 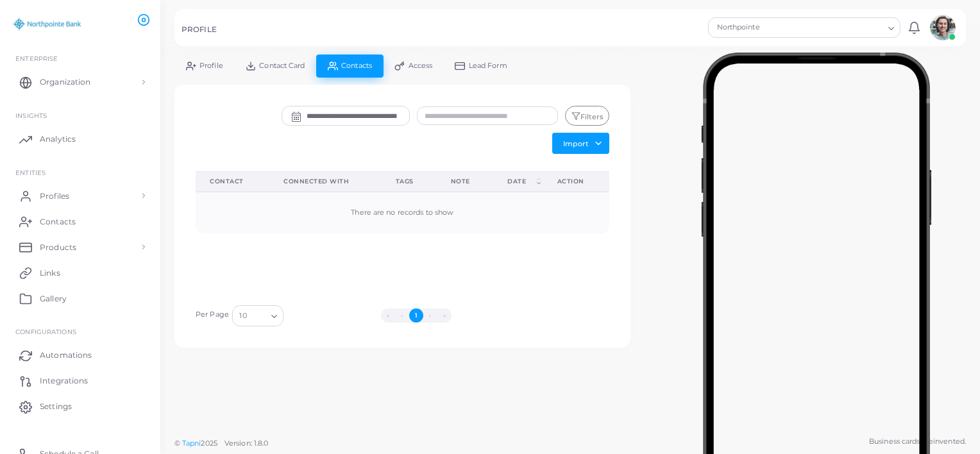 What do you see at coordinates (55, 196) in the screenshot?
I see `span: Profiles` at bounding box center [55, 196].